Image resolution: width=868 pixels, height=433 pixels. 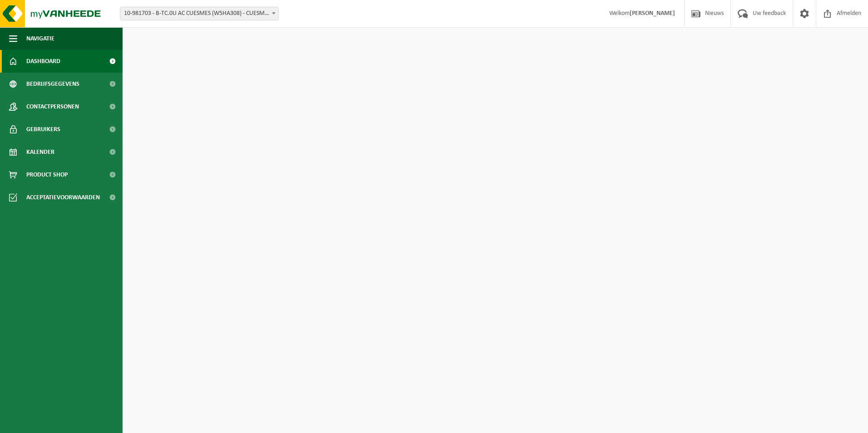 I want to click on span: Acceptatievoorwaarden, so click(x=63, y=198).